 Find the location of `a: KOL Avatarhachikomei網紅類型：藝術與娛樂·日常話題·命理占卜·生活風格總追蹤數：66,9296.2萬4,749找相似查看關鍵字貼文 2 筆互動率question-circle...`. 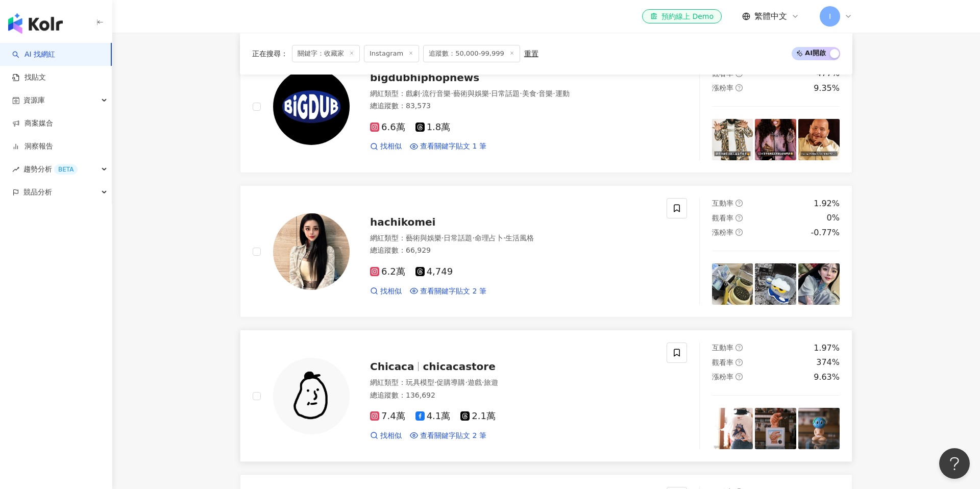

a: KOL Avatarhachikomei網紅類型：藝術與娛樂·日常話題·命理占卜·生活風格總追蹤數：66,9296.2萬4,749找相似查看關鍵字貼文 2 筆互動率question-circle... is located at coordinates (547, 251).